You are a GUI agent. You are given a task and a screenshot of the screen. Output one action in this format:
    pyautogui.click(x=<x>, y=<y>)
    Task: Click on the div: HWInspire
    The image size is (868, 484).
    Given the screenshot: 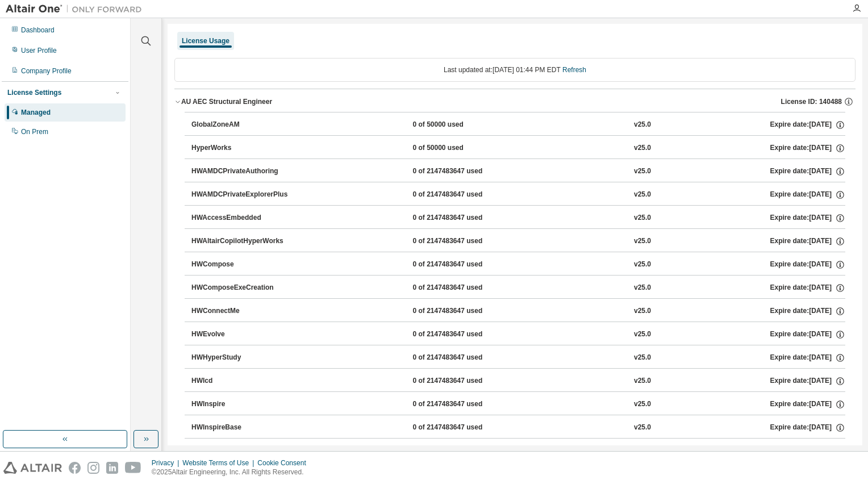 What is the action you would take?
    pyautogui.click(x=243, y=405)
    